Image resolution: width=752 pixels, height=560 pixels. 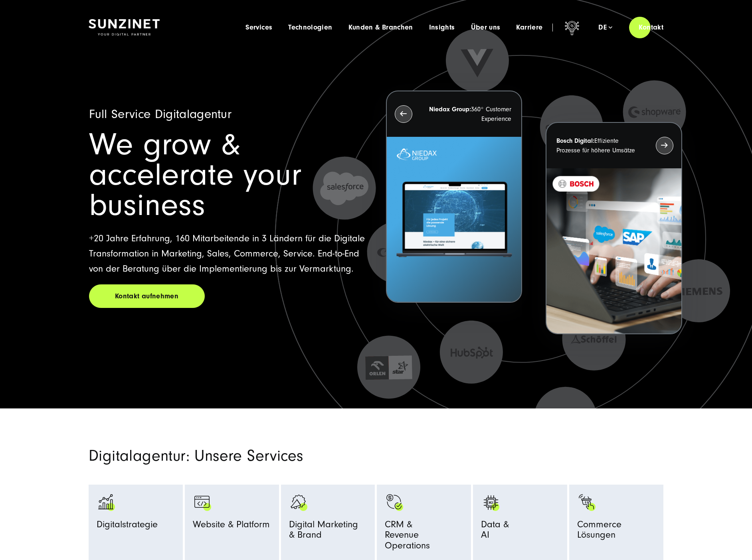 I want to click on span: Services, so click(x=259, y=28).